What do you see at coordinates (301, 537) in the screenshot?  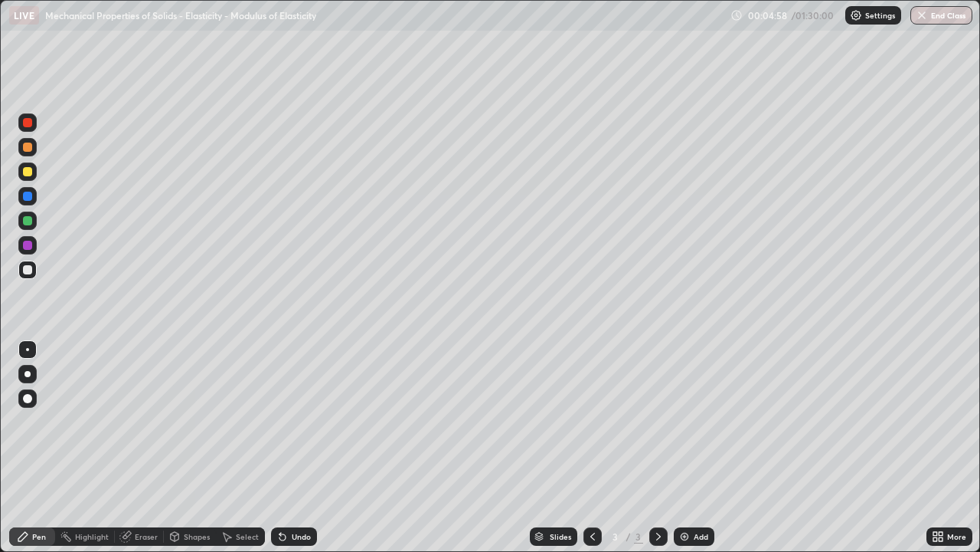 I see `div: Undo` at bounding box center [301, 537].